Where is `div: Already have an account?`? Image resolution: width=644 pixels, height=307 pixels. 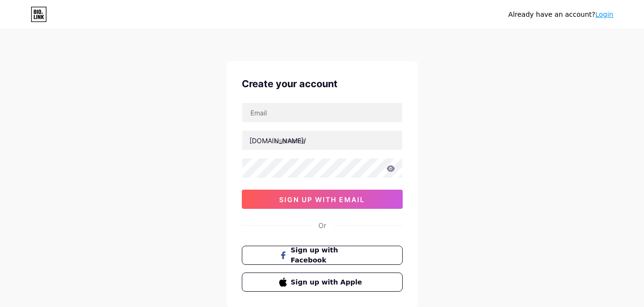
div: Already have an account? is located at coordinates (561, 15).